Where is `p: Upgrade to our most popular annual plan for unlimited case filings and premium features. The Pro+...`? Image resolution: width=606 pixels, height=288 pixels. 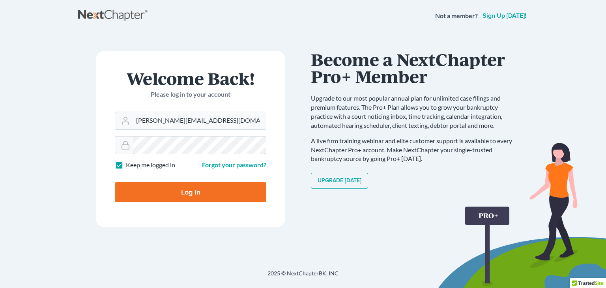
p: Upgrade to our most popular annual plan for unlimited case filings and premium features. The Pro+... is located at coordinates (415, 112).